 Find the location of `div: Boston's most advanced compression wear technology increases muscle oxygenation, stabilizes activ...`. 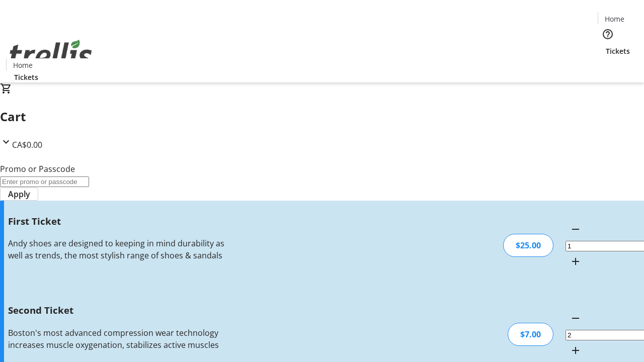

div: Boston's most advanced compression wear technology increases muscle oxygenation, stabilizes activ... is located at coordinates (118, 339).